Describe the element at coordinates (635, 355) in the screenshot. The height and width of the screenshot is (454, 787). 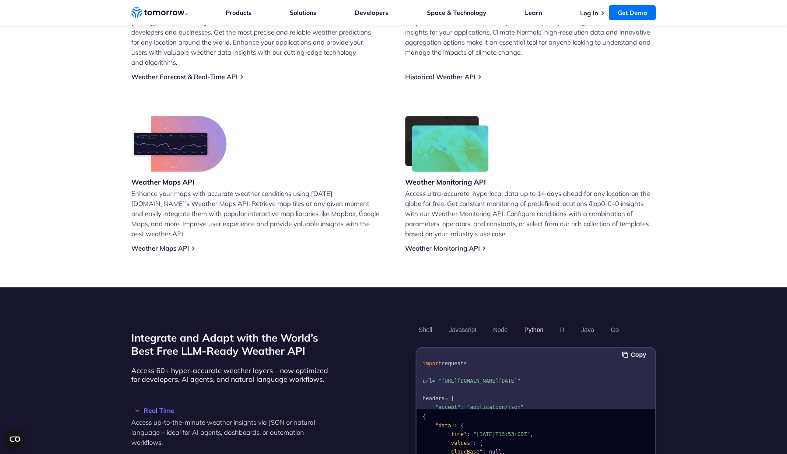
I see `button: Copy` at that location.